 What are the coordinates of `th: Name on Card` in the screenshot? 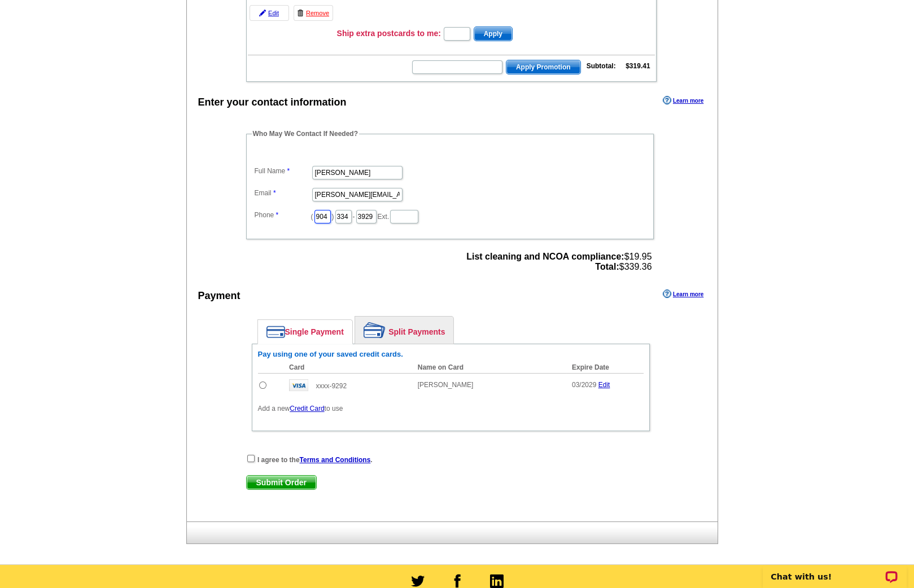 It's located at (489, 367).